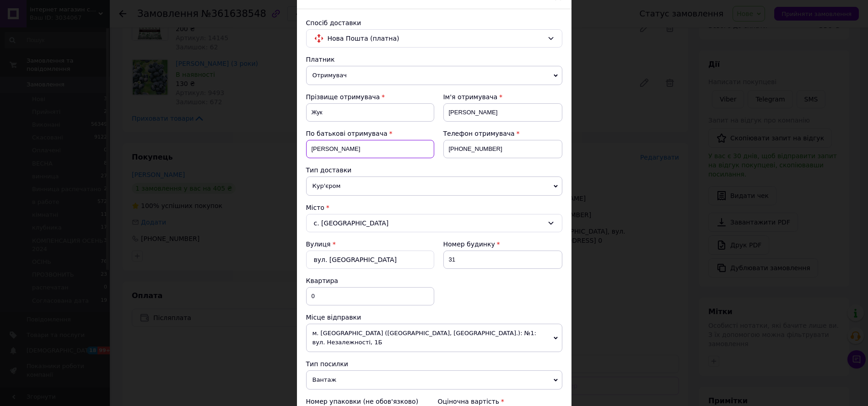 The width and height of the screenshot is (868, 406). What do you see at coordinates (434, 380) in the screenshot?
I see `span: Вантаж` at bounding box center [434, 380].